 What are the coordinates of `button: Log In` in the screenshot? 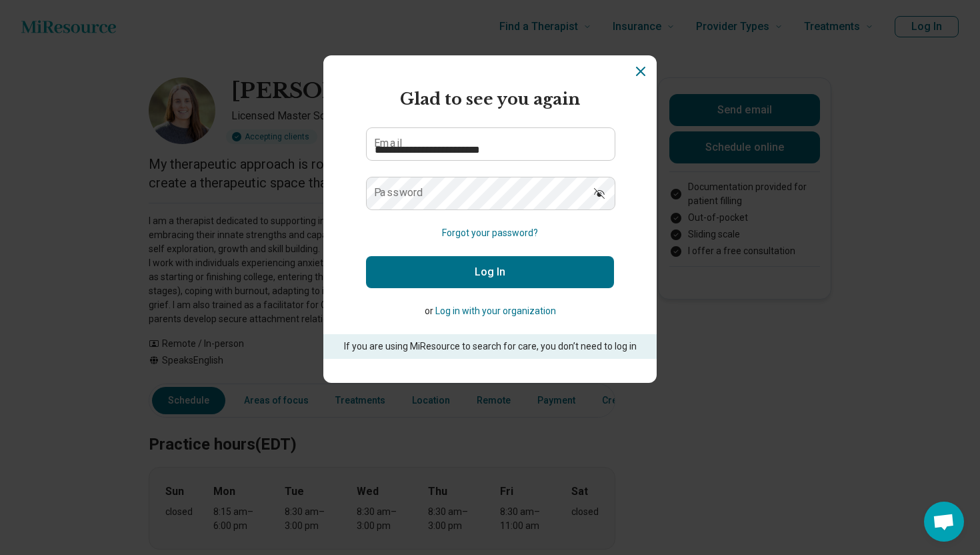 It's located at (490, 272).